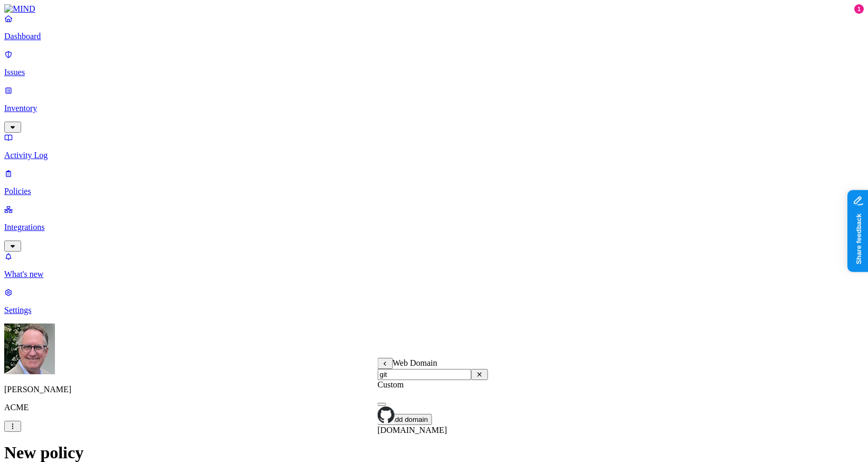  Describe the element at coordinates (434, 109) in the screenshot. I see `a: Inventory` at that location.